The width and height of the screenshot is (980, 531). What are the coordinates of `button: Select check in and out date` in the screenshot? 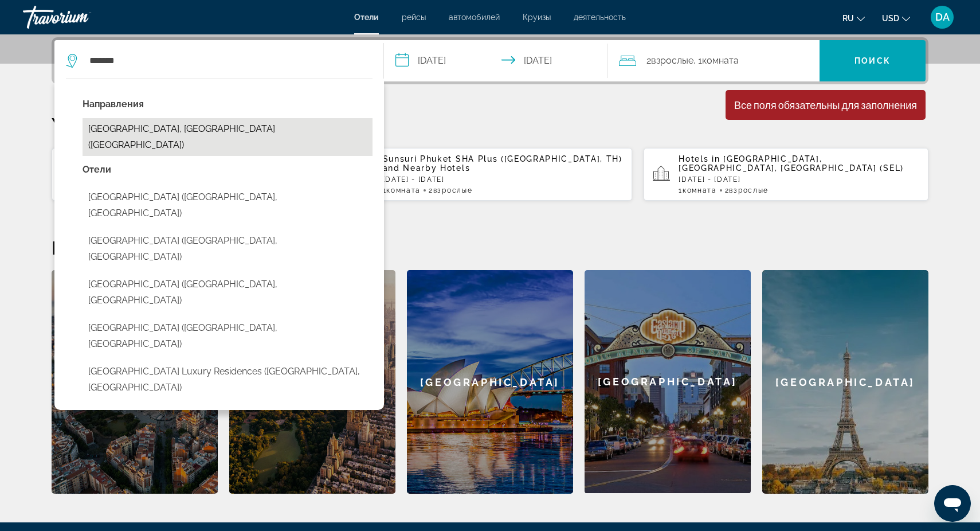 It's located at (495, 60).